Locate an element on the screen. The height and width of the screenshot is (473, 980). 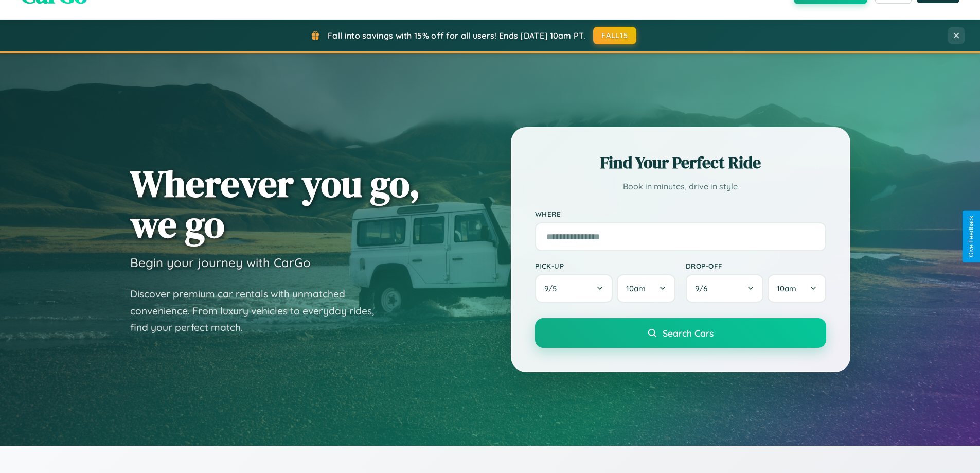
h1: Wherever you go, we go is located at coordinates (275, 204).